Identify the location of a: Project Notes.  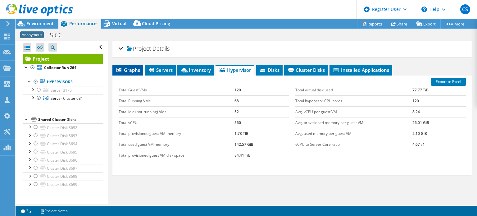
(54, 210).